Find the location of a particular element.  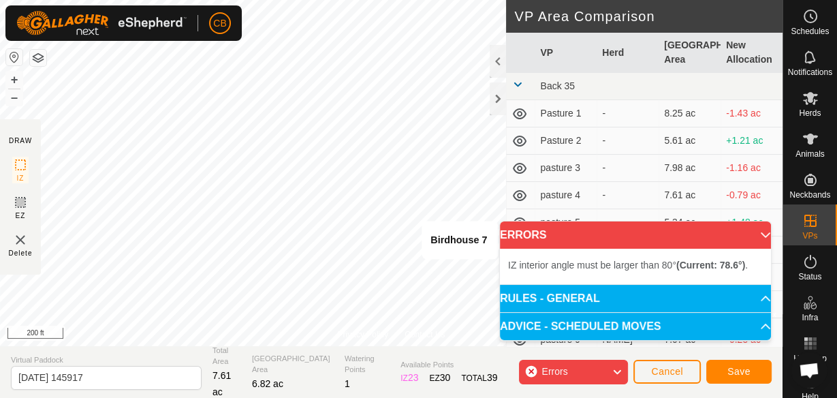

span: Save is located at coordinates (739, 371).